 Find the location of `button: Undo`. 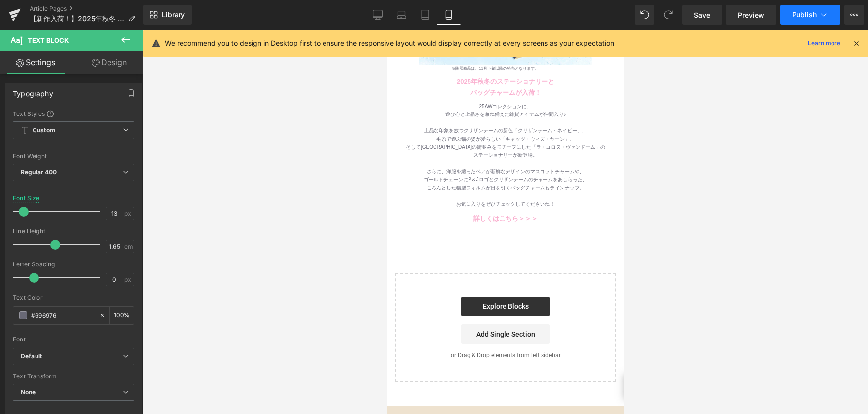

button: Undo is located at coordinates (644, 15).